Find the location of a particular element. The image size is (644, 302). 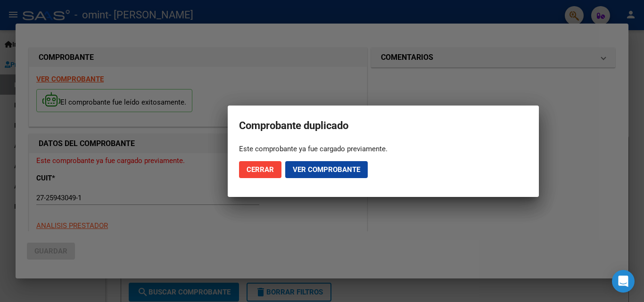

div: Este comprobante ya fue cargado previamente. is located at coordinates (383, 149).